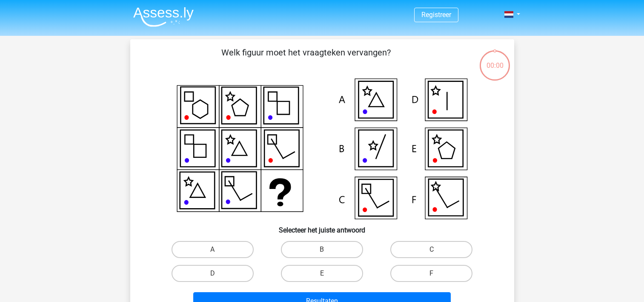  What do you see at coordinates (306, 59) in the screenshot?
I see `p: Welk figuur moet het vraagteken vervangen?` at bounding box center [306, 59].